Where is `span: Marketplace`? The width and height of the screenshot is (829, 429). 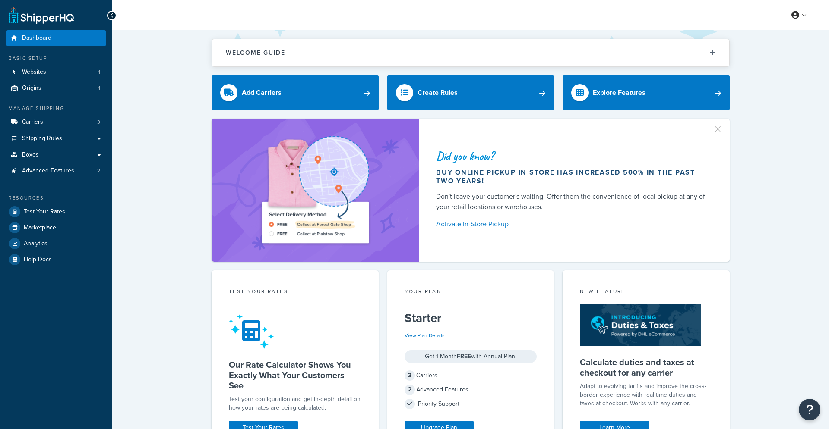 span: Marketplace is located at coordinates (40, 228).